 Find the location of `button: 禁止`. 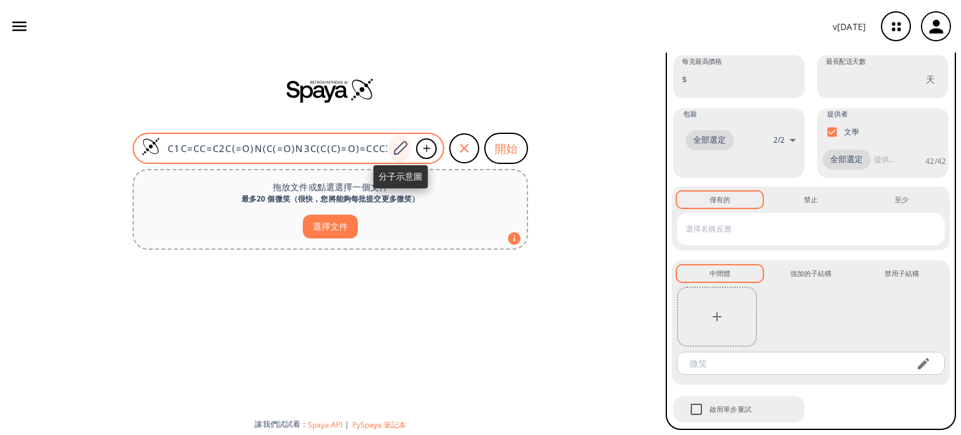

button: 禁止 is located at coordinates (810, 200).